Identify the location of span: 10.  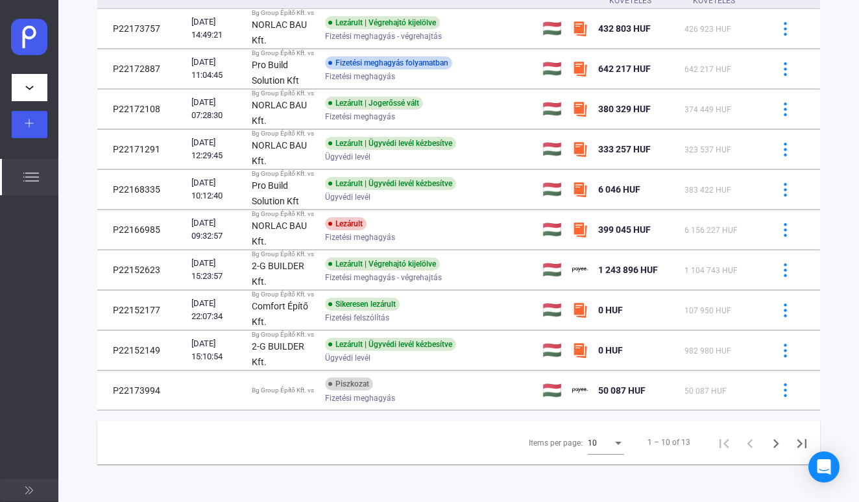
(592, 443).